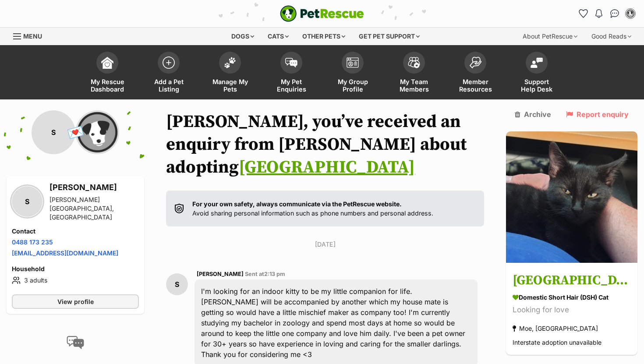  I want to click on a: Report enquiry, so click(597, 114).